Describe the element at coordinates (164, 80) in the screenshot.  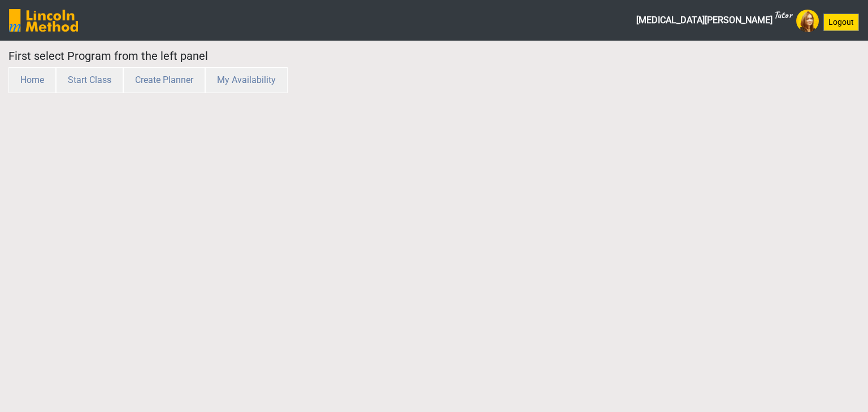
I see `a: Create Planner` at that location.